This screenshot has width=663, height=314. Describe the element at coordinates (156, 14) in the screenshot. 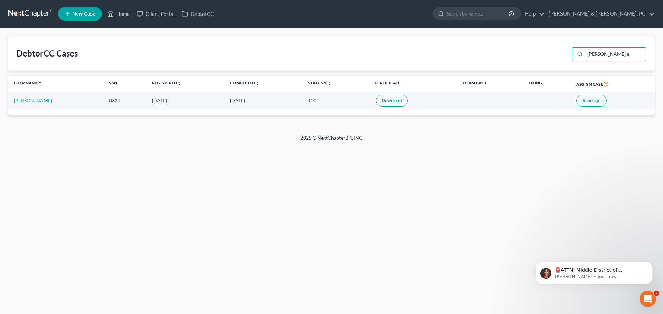

I see `a: Client Portal` at that location.